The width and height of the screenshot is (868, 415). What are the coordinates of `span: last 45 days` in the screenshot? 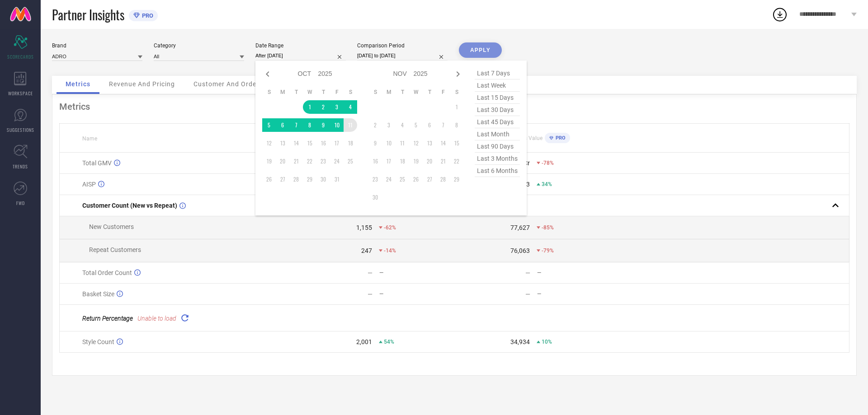 It's located at (498, 122).